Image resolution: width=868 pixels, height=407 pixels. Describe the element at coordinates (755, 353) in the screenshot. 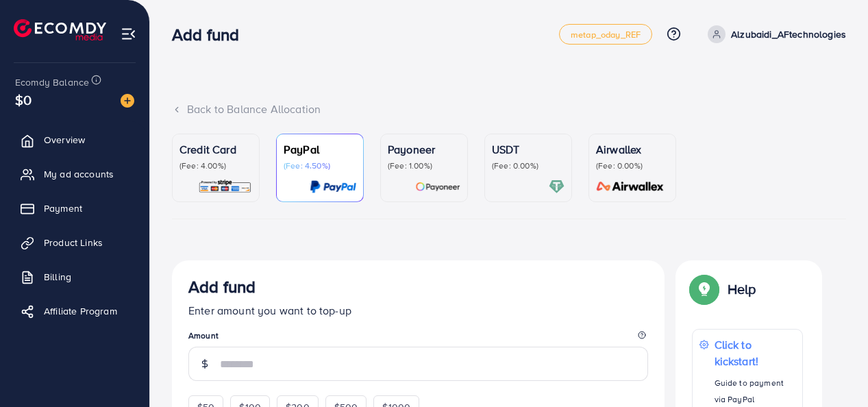

I see `p: Click to kickstart!` at that location.